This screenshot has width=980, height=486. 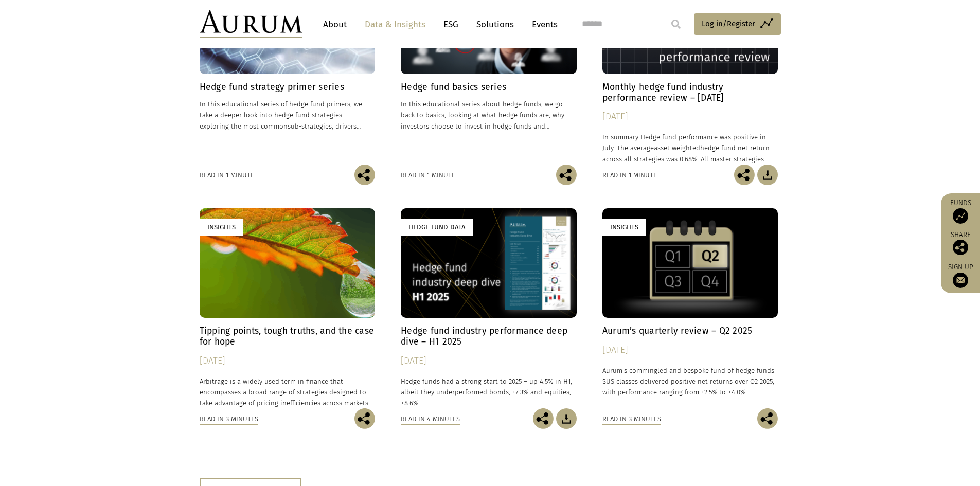 I want to click on h4: Tipping points, tough truths, and the case for hope, so click(x=287, y=336).